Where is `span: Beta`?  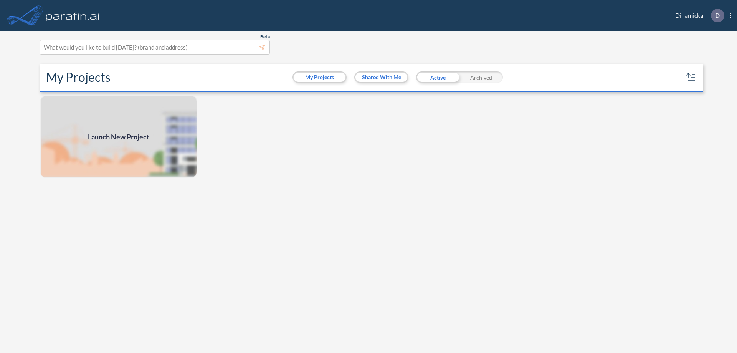 span: Beta is located at coordinates (265, 37).